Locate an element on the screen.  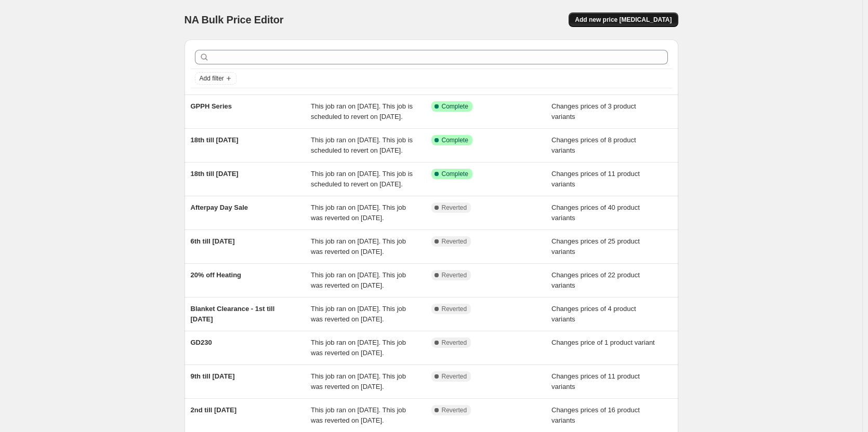
span: Afterpay Day Sale is located at coordinates (219, 207).